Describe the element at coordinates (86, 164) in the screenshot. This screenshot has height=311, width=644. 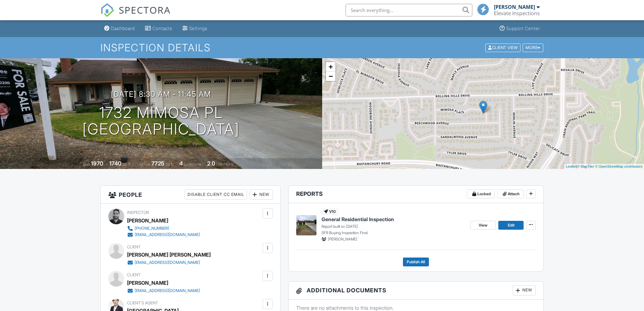
I see `span: Built` at that location.